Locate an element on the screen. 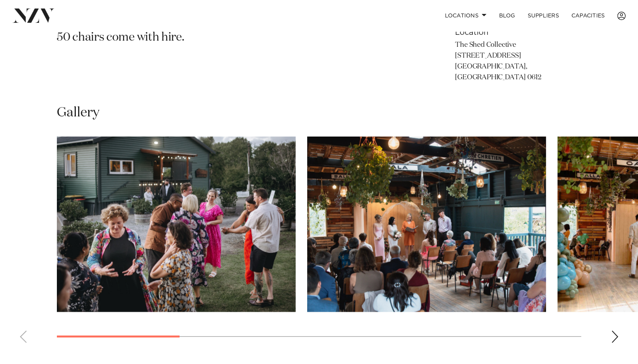 This screenshot has height=364, width=638. img: nzv-logo.png is located at coordinates (34, 15).